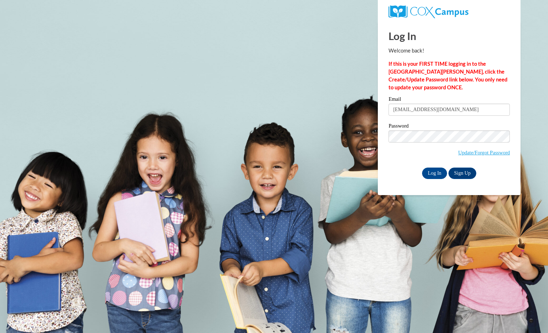 The width and height of the screenshot is (548, 333). I want to click on a: Update/Forgot Password, so click(484, 152).